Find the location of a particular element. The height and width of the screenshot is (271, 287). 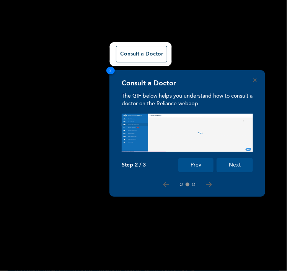

p: Step 2 / 3 is located at coordinates (133, 165).